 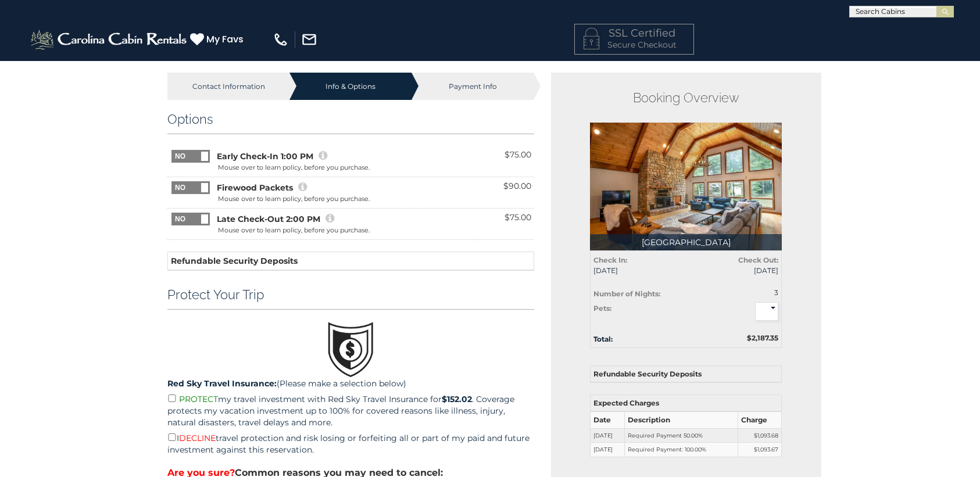 What do you see at coordinates (603, 339) in the screenshot?
I see `strong: Total:` at bounding box center [603, 339].